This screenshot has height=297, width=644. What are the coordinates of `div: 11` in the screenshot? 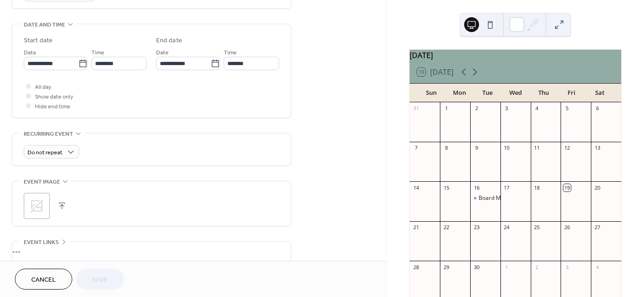 It's located at (537, 148).